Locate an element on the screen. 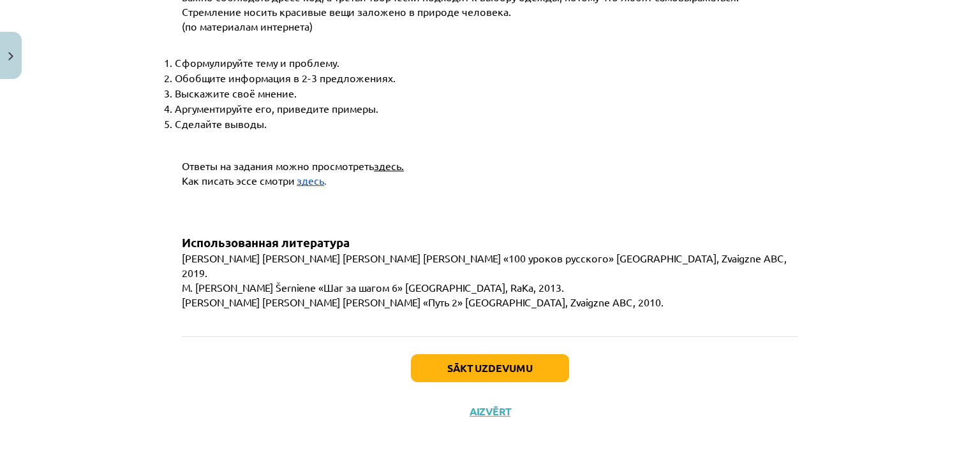  span: Использованная литература is located at coordinates (265, 242).